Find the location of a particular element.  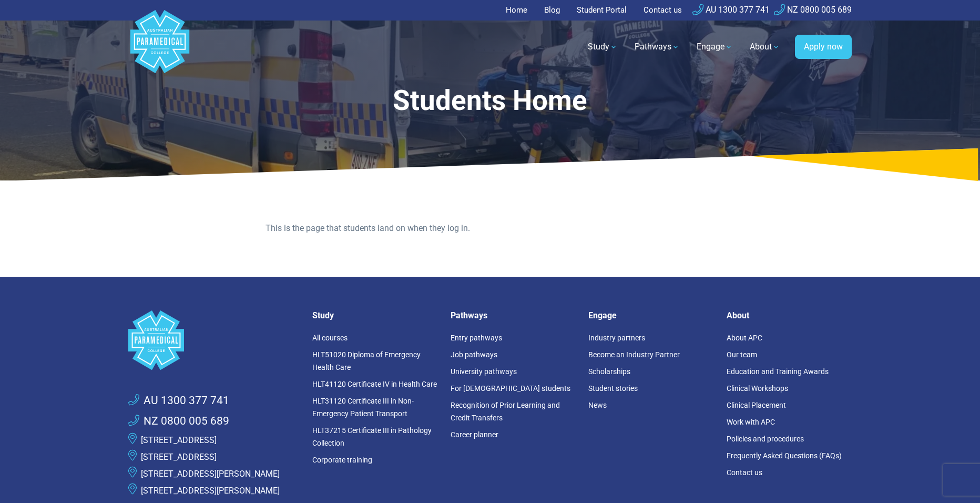

a: Australian Paramedical College is located at coordinates (160, 47).